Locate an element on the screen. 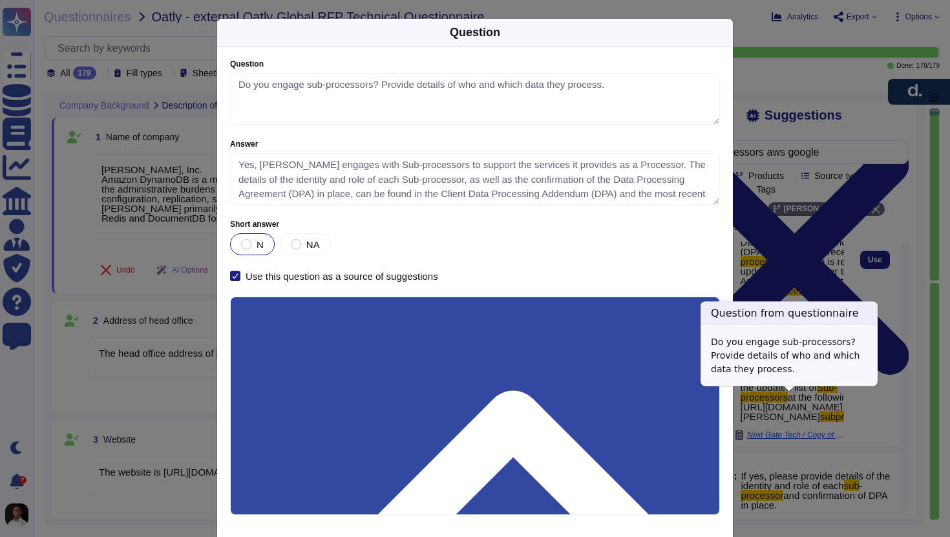  div: Do you engage sub-processors? Provide details of who and which data they process. is located at coordinates (789, 355).